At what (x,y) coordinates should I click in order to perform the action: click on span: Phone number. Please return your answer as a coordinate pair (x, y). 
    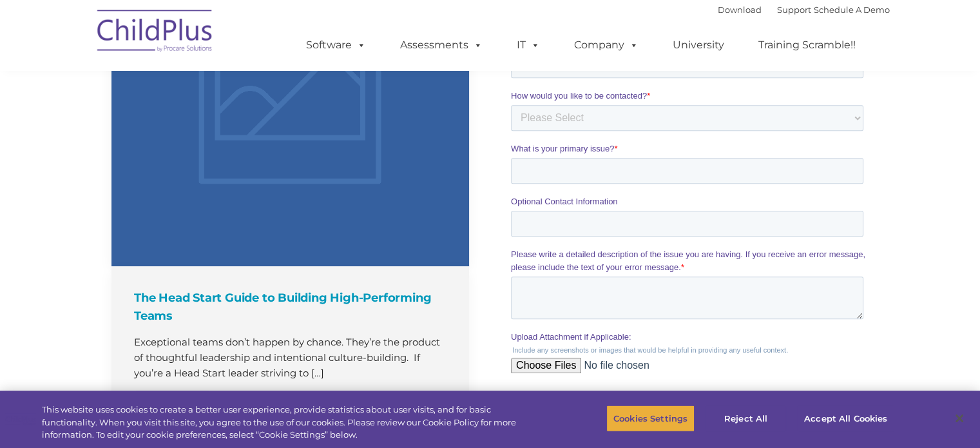
    Looking at the image, I should click on (206, 142).